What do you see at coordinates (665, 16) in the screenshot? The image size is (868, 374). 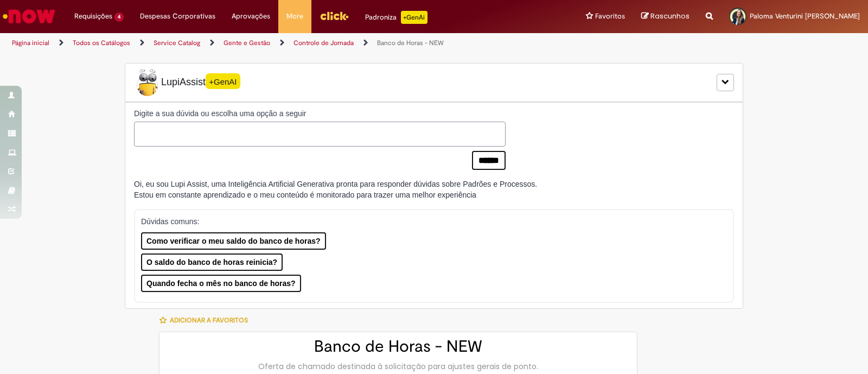 I see `a: Rascunhos` at bounding box center [665, 16].